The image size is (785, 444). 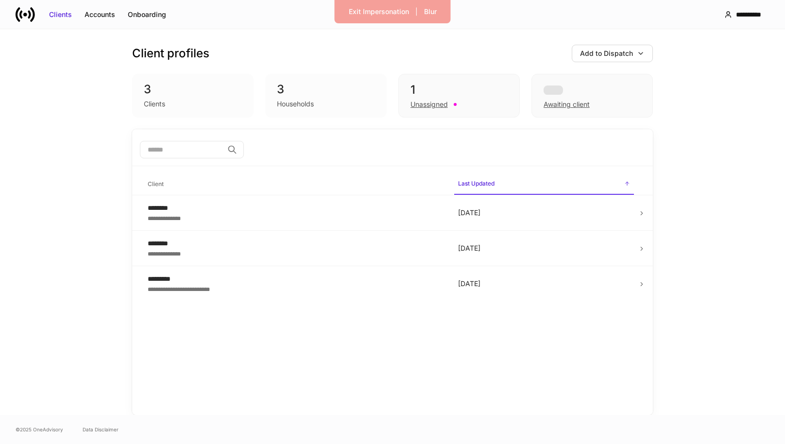 What do you see at coordinates (612, 53) in the screenshot?
I see `button: Add to Dispatch` at bounding box center [612, 53].